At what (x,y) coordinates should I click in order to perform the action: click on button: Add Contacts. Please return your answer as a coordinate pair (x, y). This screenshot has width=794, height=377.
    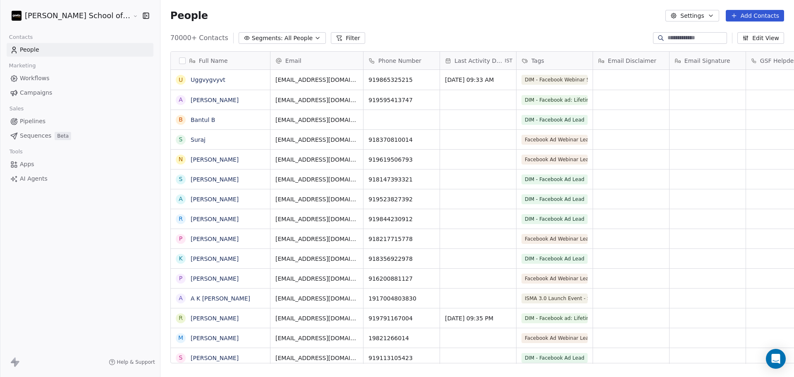
    Looking at the image, I should click on (755, 16).